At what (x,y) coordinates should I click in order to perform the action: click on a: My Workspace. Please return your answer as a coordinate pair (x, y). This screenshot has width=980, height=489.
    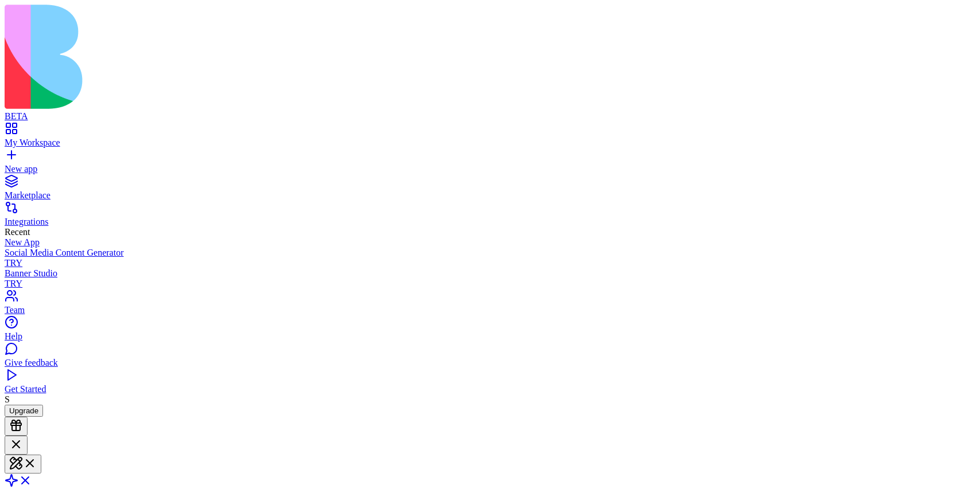
    Looking at the image, I should click on (490, 138).